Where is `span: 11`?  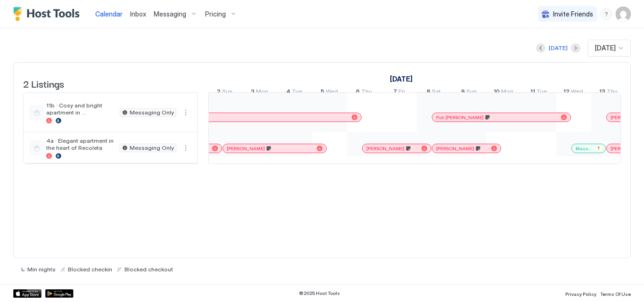 span: 11 is located at coordinates (532, 92).